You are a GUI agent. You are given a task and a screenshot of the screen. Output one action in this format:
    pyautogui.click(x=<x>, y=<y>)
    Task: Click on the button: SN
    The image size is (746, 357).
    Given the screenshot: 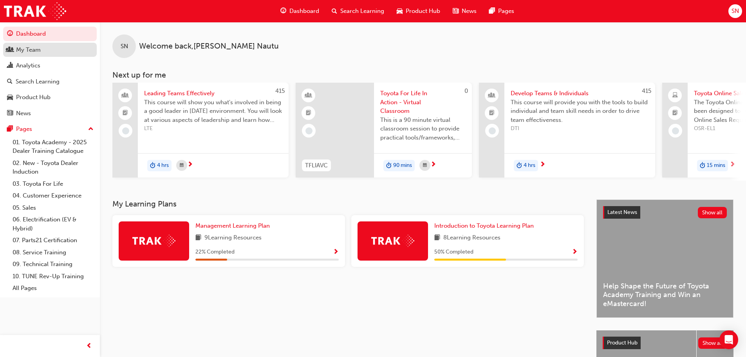 What is the action you would take?
    pyautogui.click(x=735, y=11)
    